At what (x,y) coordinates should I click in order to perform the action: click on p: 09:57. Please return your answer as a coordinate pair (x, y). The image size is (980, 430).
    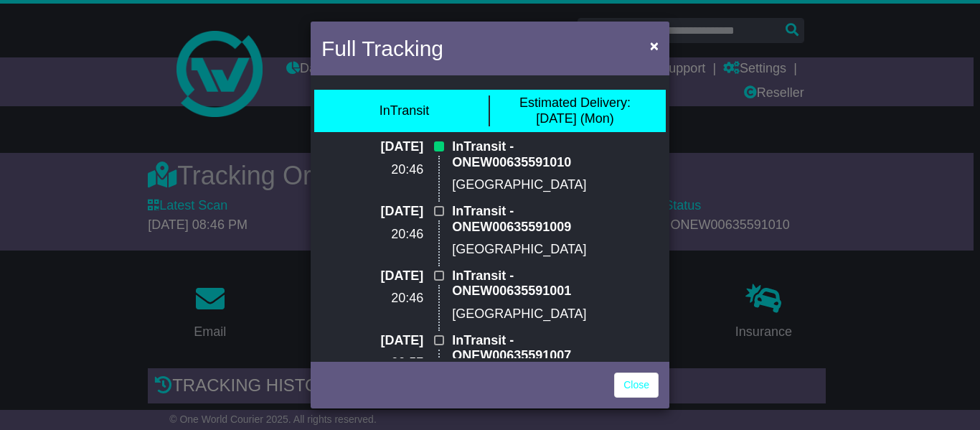
    Looking at the image, I should click on (393, 363).